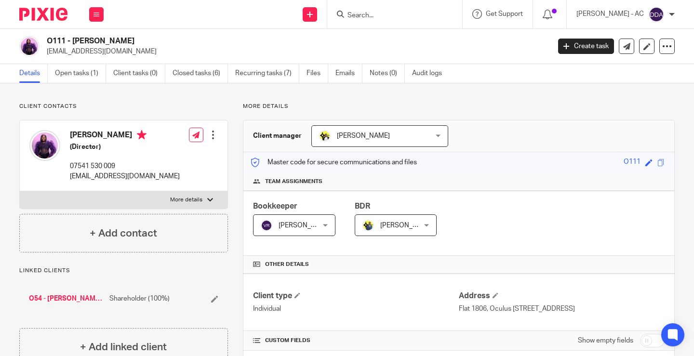 The image size is (694, 356). I want to click on span: BDR, so click(363, 206).